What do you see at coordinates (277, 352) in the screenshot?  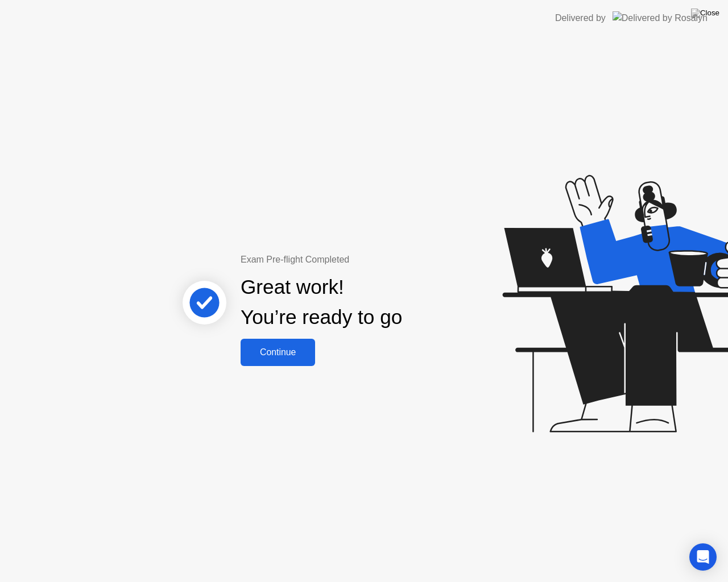 I see `button: Continue` at bounding box center [277, 352].